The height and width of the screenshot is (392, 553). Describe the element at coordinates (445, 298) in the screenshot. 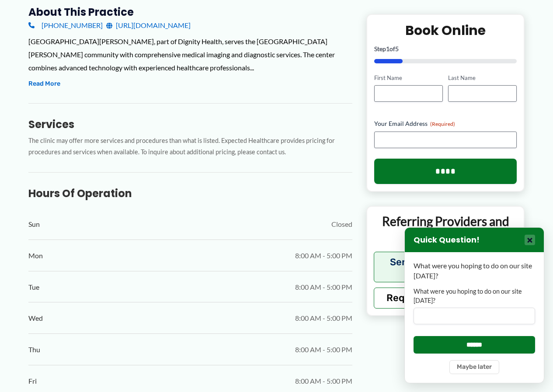

I see `button: Request Medical Records` at that location.